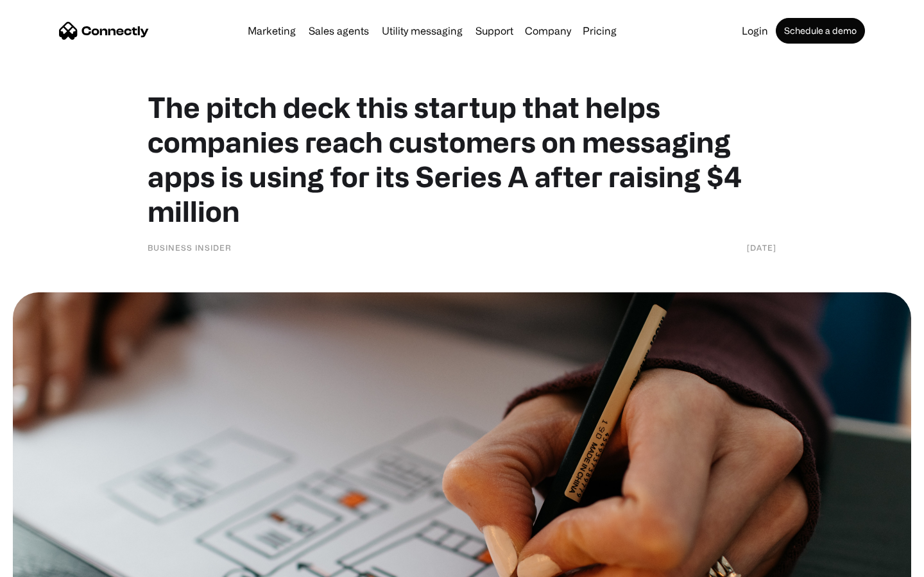  What do you see at coordinates (45, 564) in the screenshot?
I see `aside: Language selected: English` at bounding box center [45, 564].